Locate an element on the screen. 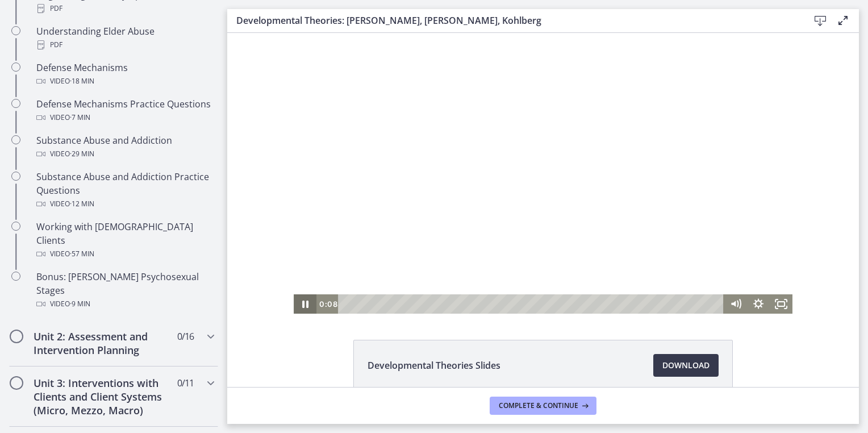 This screenshot has width=868, height=433. span: · 57 min is located at coordinates (82, 254).